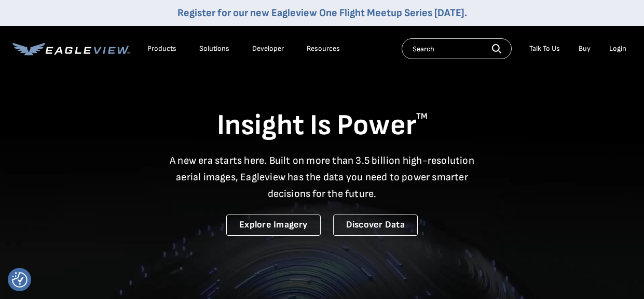 The height and width of the screenshot is (299, 644). I want to click on input: Search, so click(457, 49).